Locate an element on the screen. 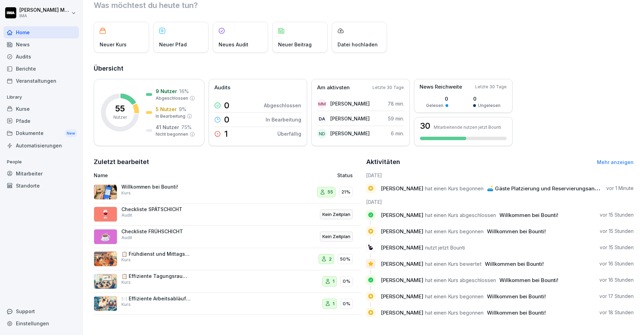 The height and width of the screenshot is (335, 644). a: News is located at coordinates (41, 44).